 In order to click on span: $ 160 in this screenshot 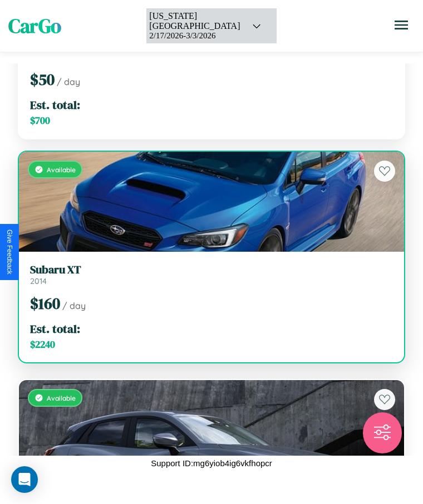, I will do `click(45, 304)`.